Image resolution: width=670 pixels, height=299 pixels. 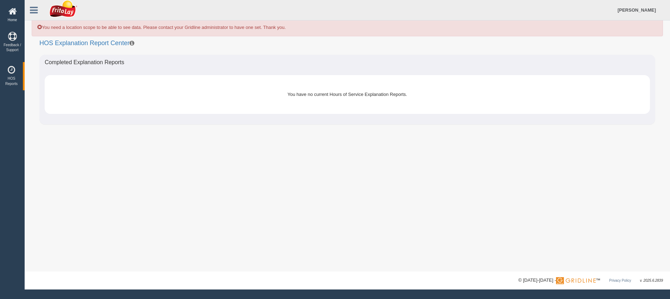 I want to click on span: v. 2025.6.2839, so click(x=652, y=280).